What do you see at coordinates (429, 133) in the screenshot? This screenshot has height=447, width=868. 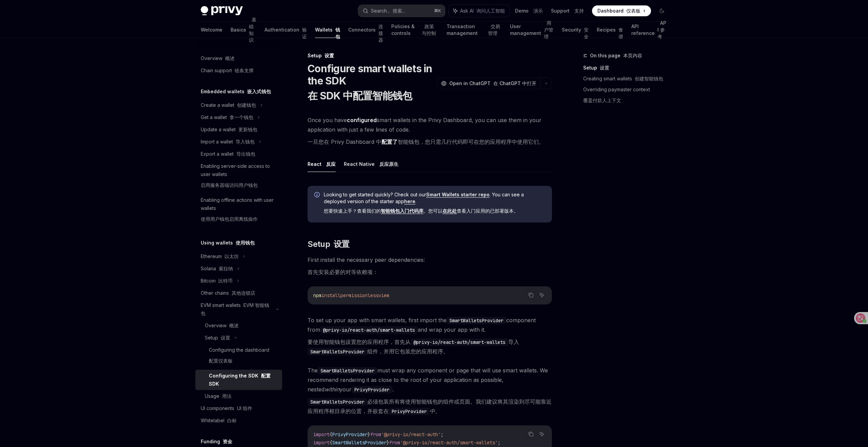 I see `span: Once you have smart wallets in the Privy Dashboard, you can use them in your application with jus...` at bounding box center [429, 133].